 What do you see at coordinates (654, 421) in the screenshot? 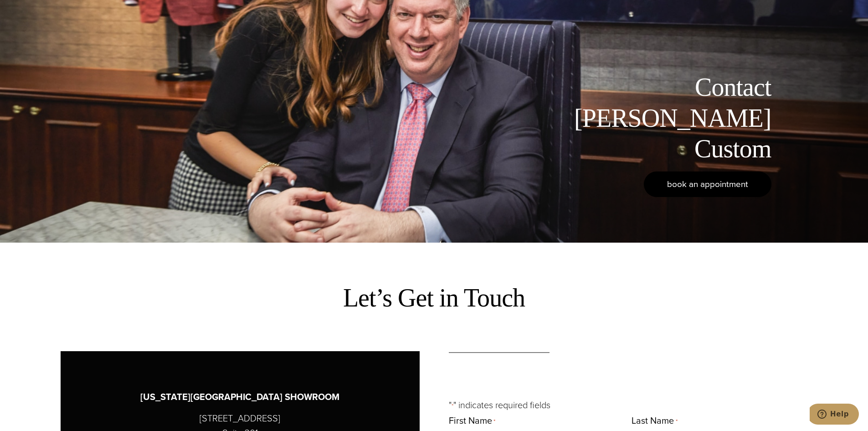
I see `label: Last Name` at bounding box center [654, 421].